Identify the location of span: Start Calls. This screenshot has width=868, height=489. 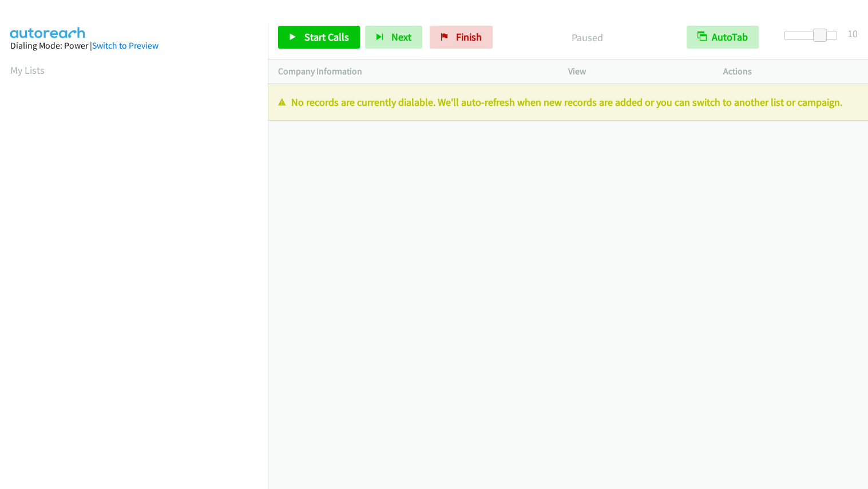
(327, 36).